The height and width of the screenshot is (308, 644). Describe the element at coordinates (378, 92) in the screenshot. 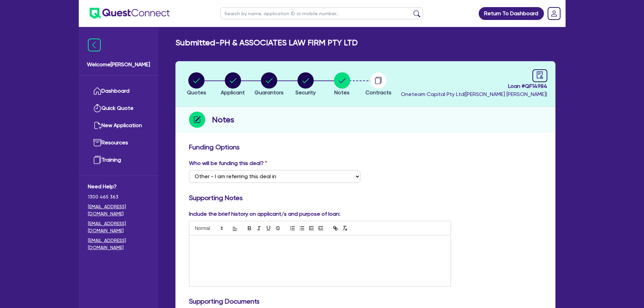

I see `span: Contracts` at that location.